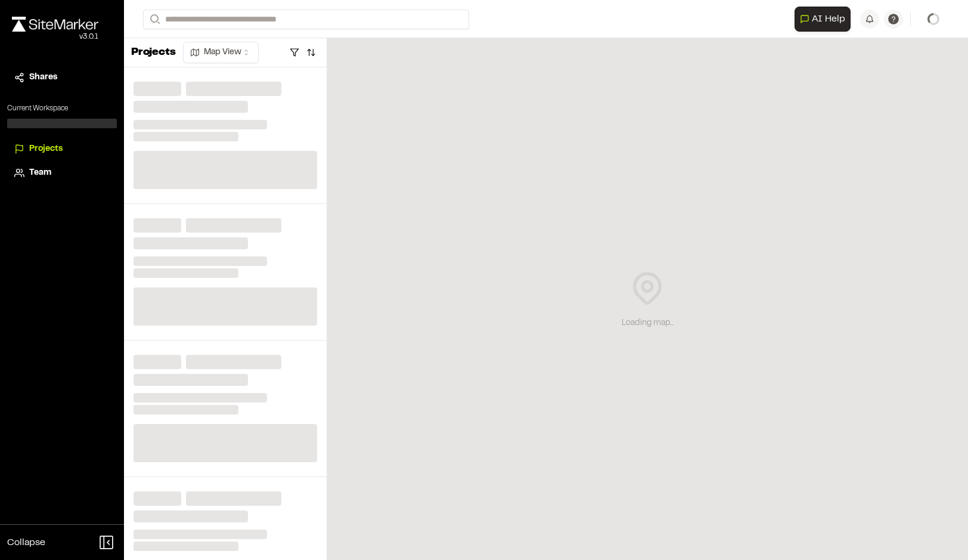 The width and height of the screenshot is (968, 560). What do you see at coordinates (823, 19) in the screenshot?
I see `button: Open AI Assistant` at bounding box center [823, 19].